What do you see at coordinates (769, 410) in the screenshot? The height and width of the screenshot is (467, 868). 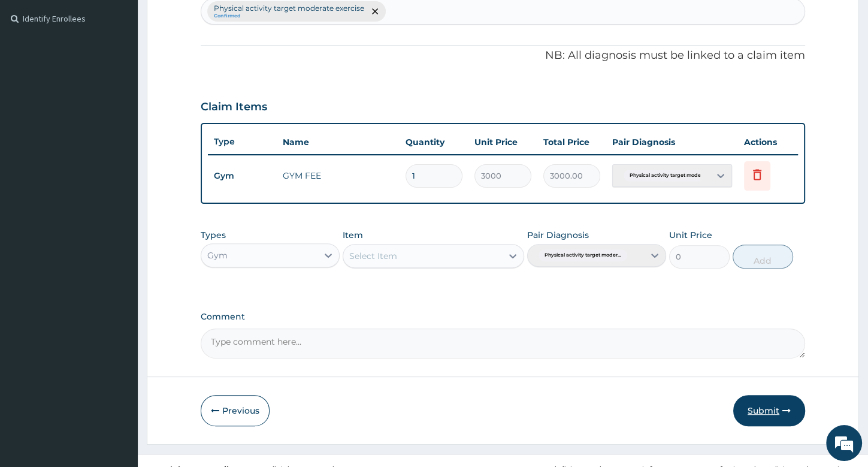 I see `button: Submit` at bounding box center [769, 410].